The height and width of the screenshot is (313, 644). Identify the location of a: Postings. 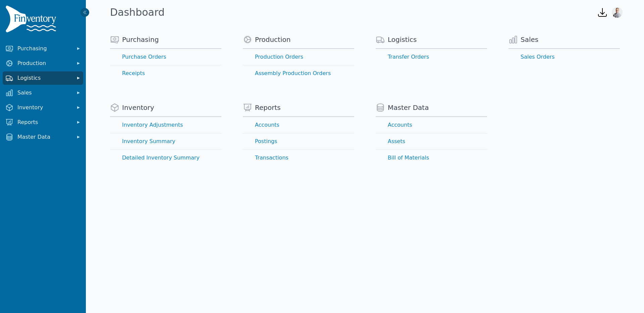
(298, 141).